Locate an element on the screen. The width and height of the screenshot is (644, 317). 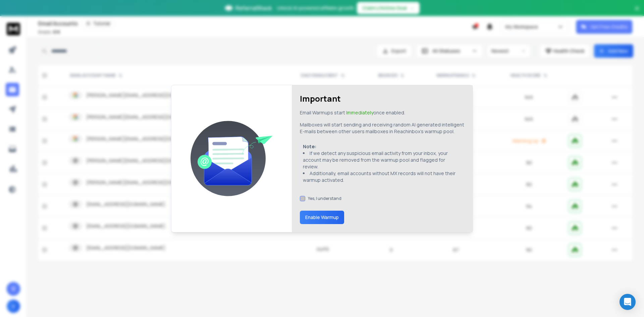
span: Immediately is located at coordinates (359, 112).